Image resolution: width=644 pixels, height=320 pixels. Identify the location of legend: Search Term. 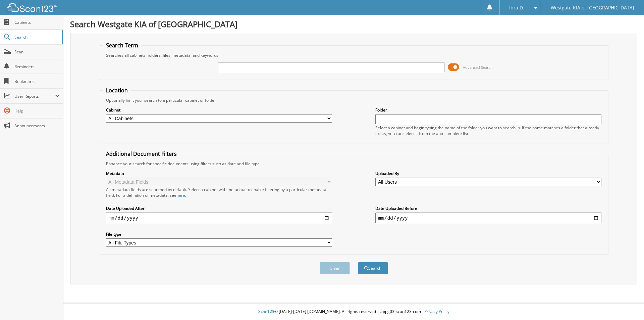
(122, 45).